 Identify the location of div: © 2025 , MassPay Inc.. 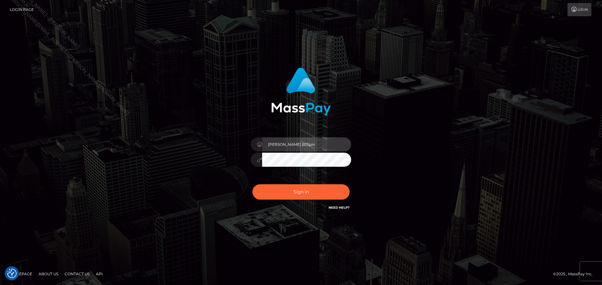
(575, 274).